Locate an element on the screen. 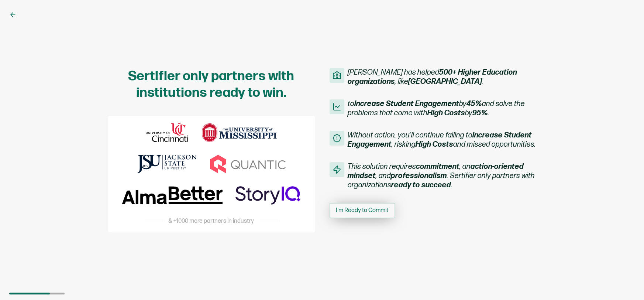  img: storyiq-logo.svg is located at coordinates (268, 195).